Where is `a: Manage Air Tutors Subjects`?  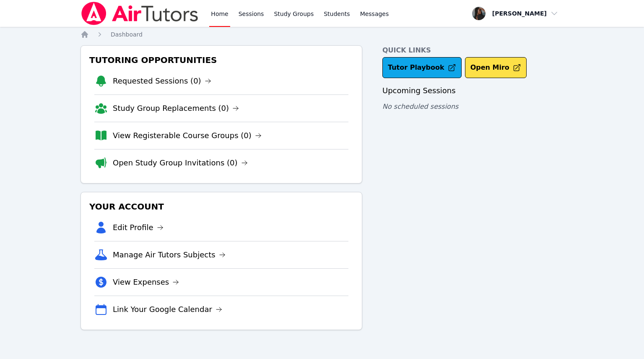 a: Manage Air Tutors Subjects is located at coordinates (169, 255).